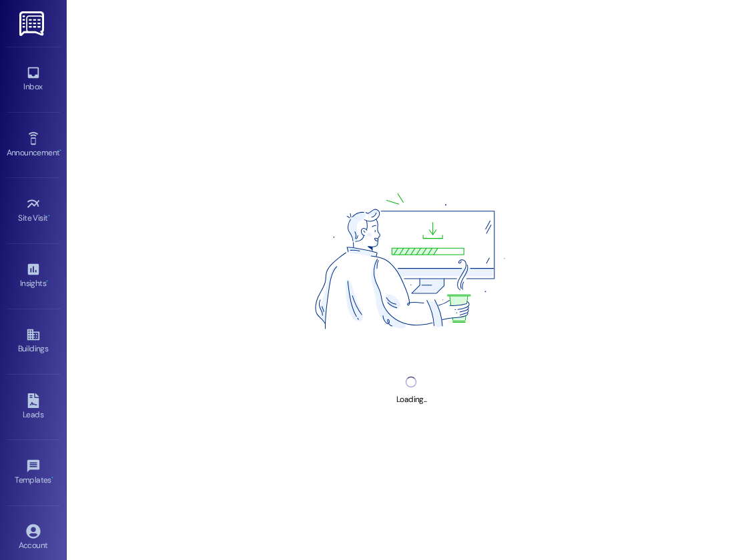 Image resolution: width=756 pixels, height=560 pixels. I want to click on a: Leads, so click(33, 408).